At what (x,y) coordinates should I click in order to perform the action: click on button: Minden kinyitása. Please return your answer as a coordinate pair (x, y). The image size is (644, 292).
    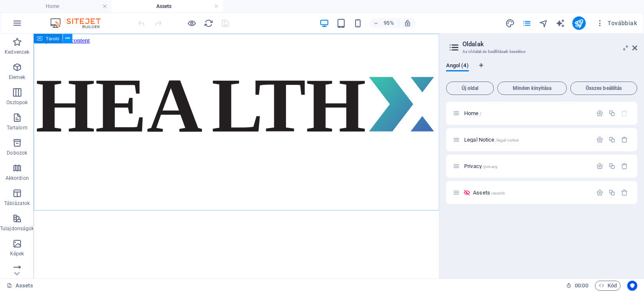
    Looking at the image, I should click on (533, 88).